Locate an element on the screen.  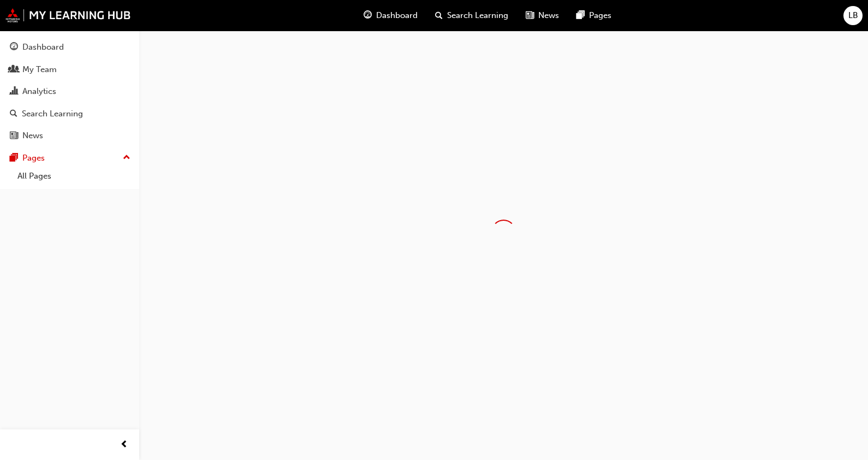
a: news-iconNews is located at coordinates (542, 16).